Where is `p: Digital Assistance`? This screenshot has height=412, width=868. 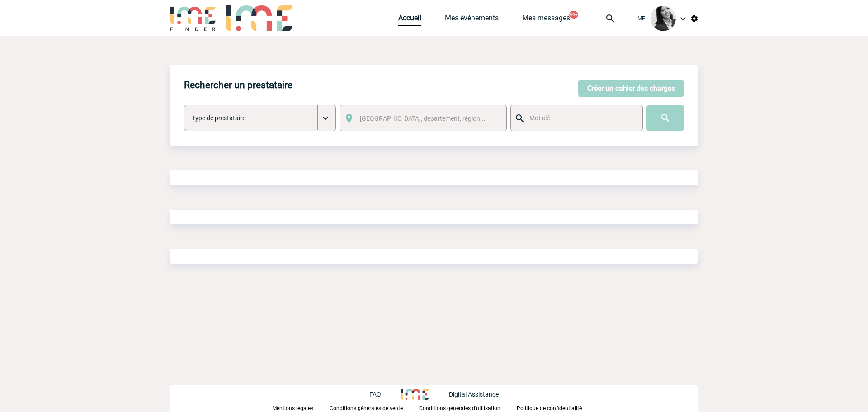
p: Digital Assistance is located at coordinates (474, 395).